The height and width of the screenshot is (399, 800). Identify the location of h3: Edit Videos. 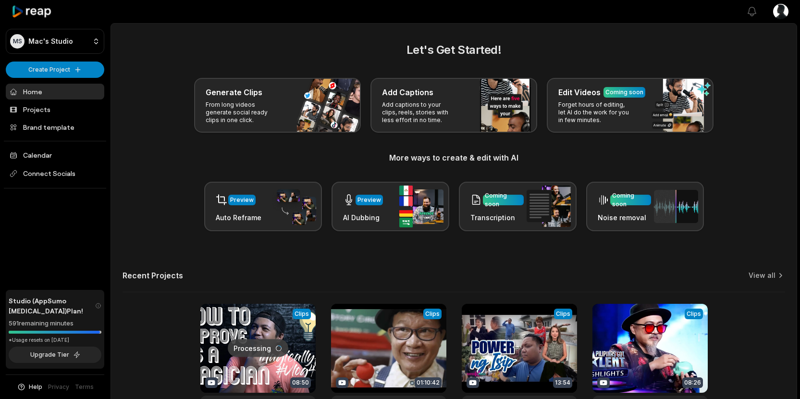
(580, 92).